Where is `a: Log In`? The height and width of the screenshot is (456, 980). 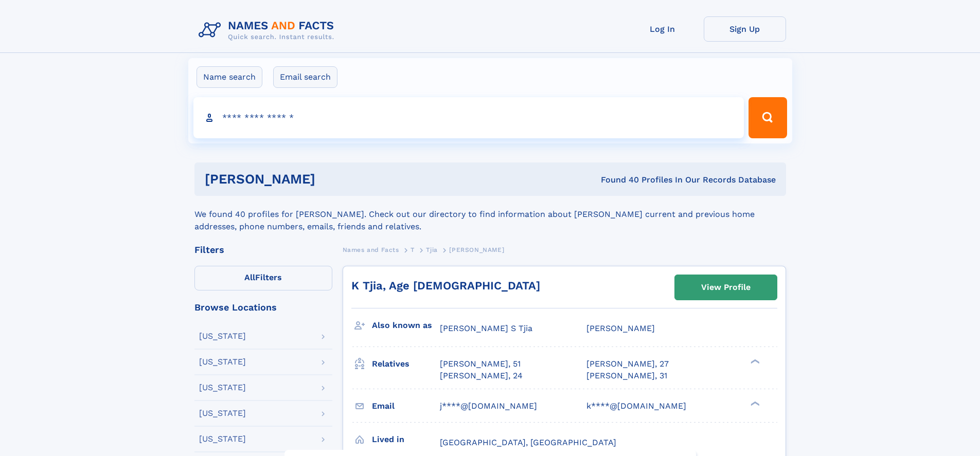
a: Log In is located at coordinates (662, 29).